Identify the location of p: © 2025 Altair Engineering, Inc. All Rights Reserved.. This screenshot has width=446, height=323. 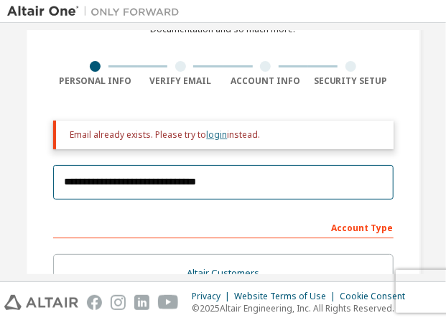
(302, 308).